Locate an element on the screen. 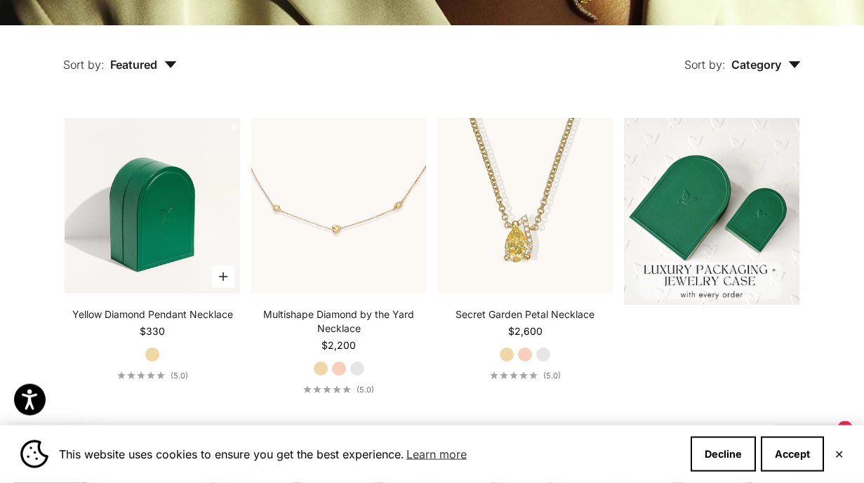 Image resolution: width=864 pixels, height=483 pixels. img: 1_efe35f54-c1b6-4cae-852f-b2bb124dc37f.png is located at coordinates (712, 211).